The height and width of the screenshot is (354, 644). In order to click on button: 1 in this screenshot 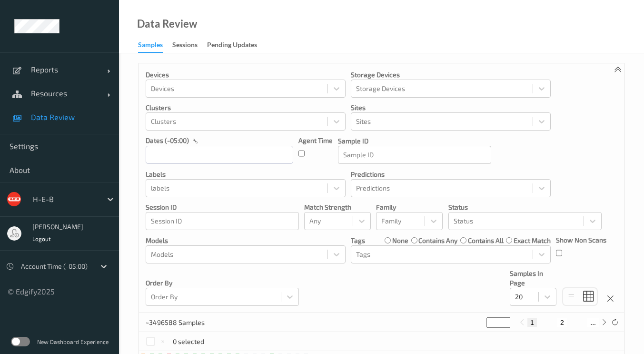, I will do `click(532, 322)`.